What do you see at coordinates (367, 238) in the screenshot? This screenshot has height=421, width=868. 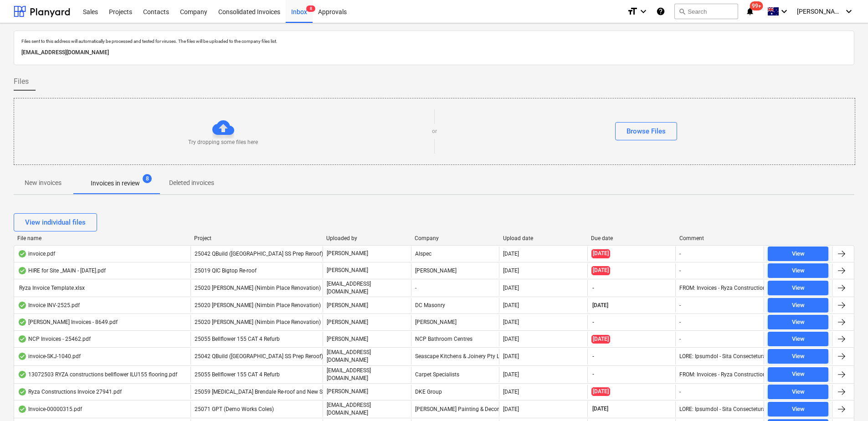 I see `div: Uploaded by` at bounding box center [367, 238].